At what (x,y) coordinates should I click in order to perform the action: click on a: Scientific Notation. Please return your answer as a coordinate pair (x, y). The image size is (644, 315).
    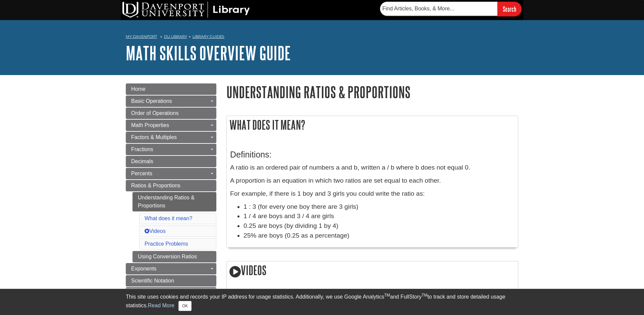
    Looking at the image, I should click on (171, 281).